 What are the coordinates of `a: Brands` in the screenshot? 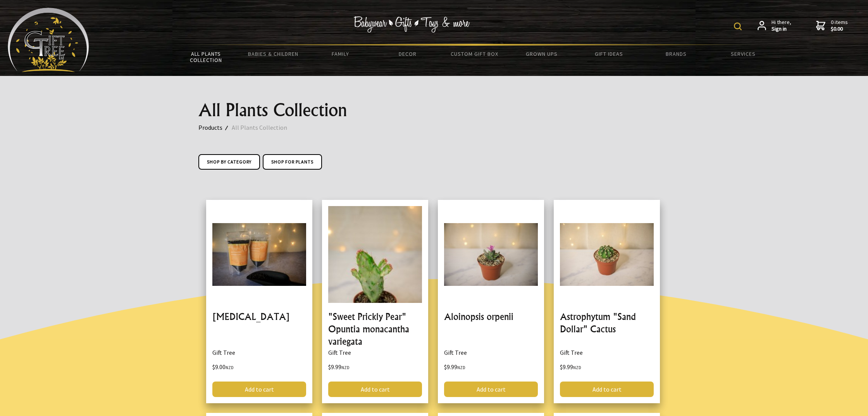 It's located at (676, 54).